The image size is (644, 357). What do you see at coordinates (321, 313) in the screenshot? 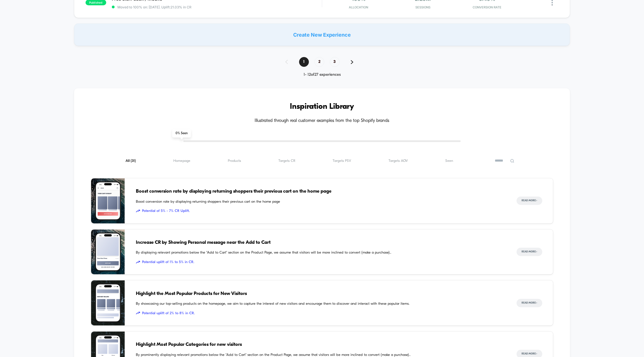
I see `span: Potential uplift of 2% to 8% in CR.` at bounding box center [321, 313].